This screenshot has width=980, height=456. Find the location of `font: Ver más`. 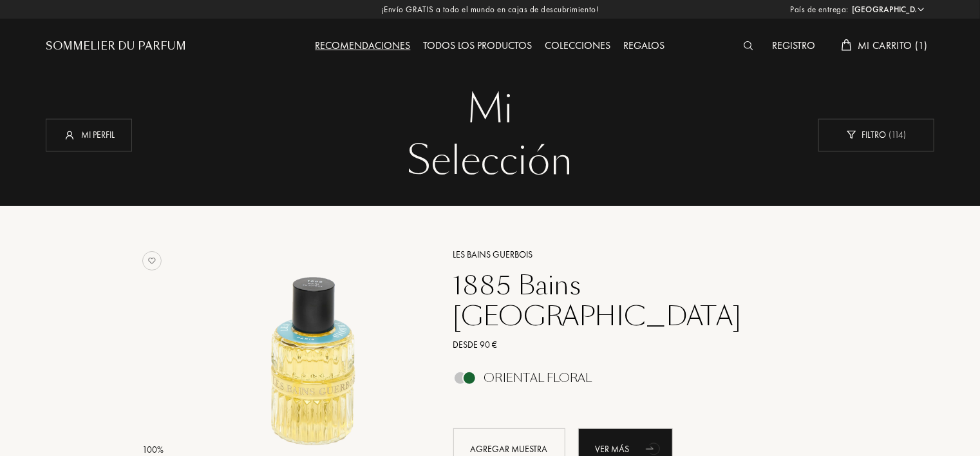

font: Ver más is located at coordinates (612, 448).